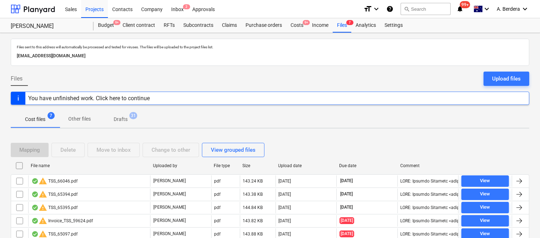 The image size is (540, 238). What do you see at coordinates (62, 220) in the screenshot?
I see `div: Invoice_TSS_59624.pdf` at bounding box center [62, 220].